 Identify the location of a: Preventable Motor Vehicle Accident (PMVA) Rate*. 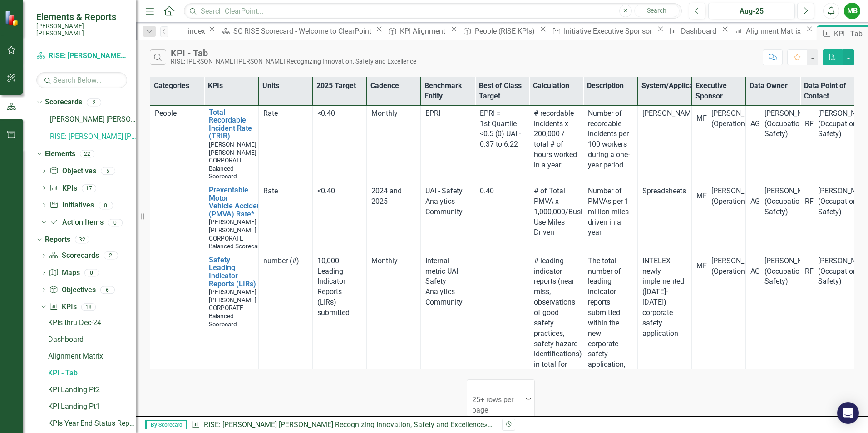
(236, 202).